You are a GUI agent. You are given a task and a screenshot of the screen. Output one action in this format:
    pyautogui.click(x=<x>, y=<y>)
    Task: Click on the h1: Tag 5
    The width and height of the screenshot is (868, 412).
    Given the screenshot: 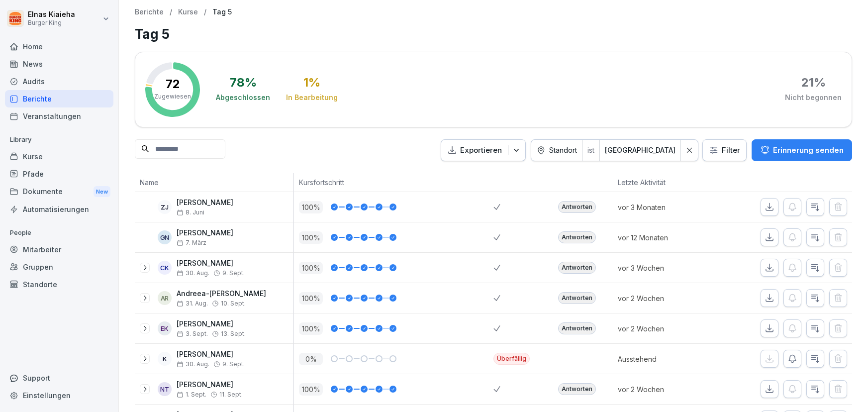 What is the action you would take?
    pyautogui.click(x=493, y=34)
    